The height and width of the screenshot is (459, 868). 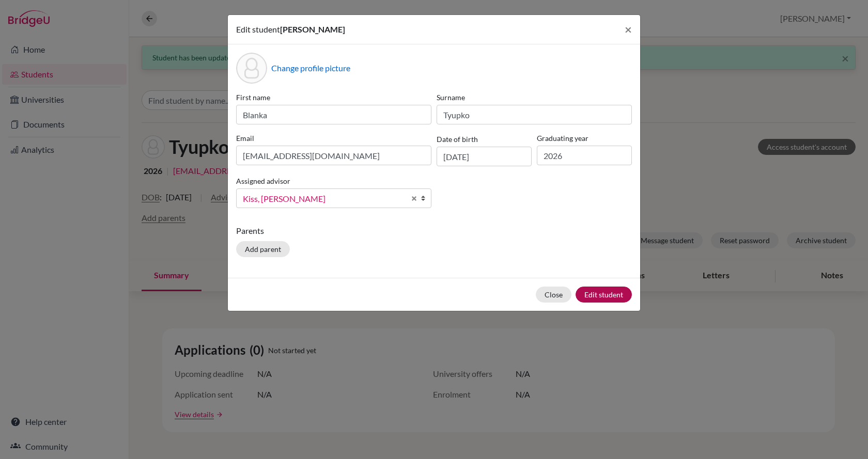 I want to click on button: Edit student, so click(x=603, y=294).